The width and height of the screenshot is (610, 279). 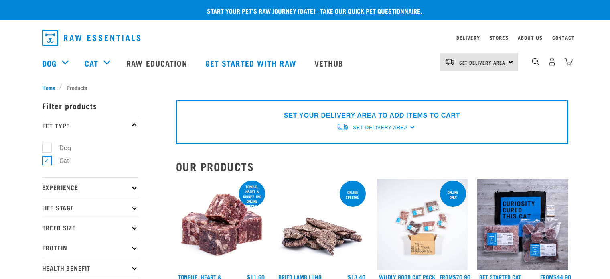 I want to click on img: 1303 Lamb Lung Slices 01, so click(x=322, y=224).